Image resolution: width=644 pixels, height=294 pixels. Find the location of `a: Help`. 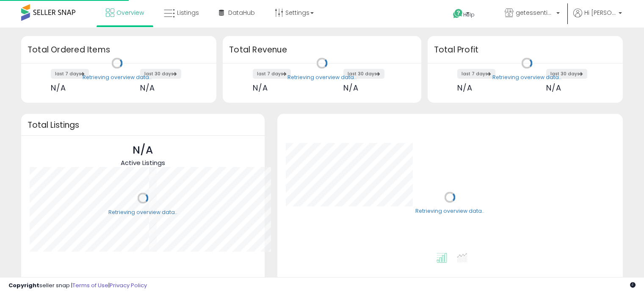

a: Help is located at coordinates (469, 15).